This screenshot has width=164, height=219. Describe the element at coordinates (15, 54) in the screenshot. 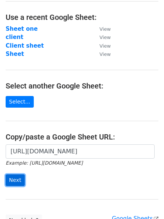

I see `a: Sheet` at that location.